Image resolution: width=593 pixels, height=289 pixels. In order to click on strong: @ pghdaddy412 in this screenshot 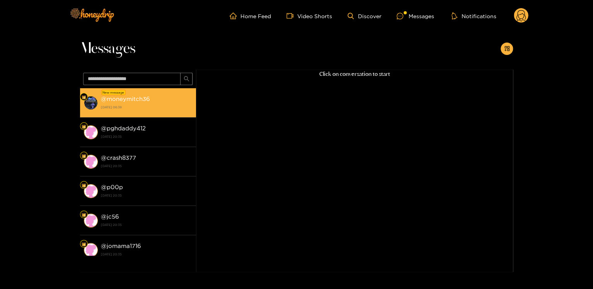, I will do `click(123, 128)`.